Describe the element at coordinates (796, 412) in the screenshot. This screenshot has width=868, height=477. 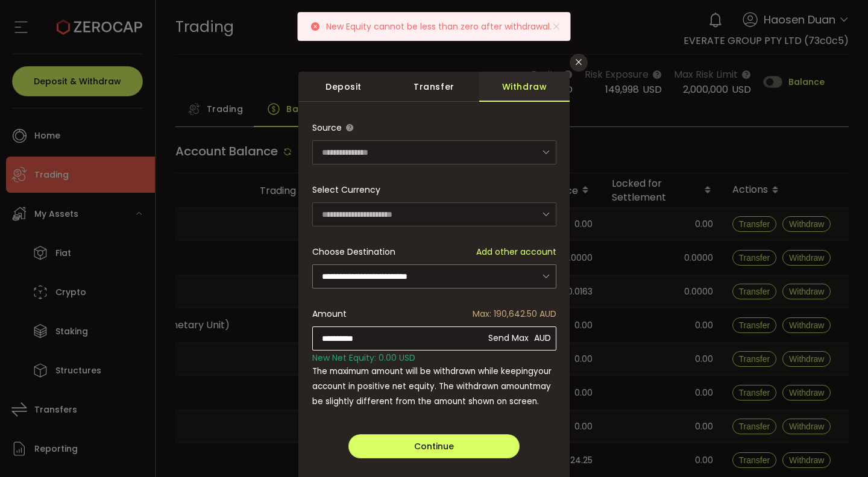
I see `div: Chat Widget` at that location.